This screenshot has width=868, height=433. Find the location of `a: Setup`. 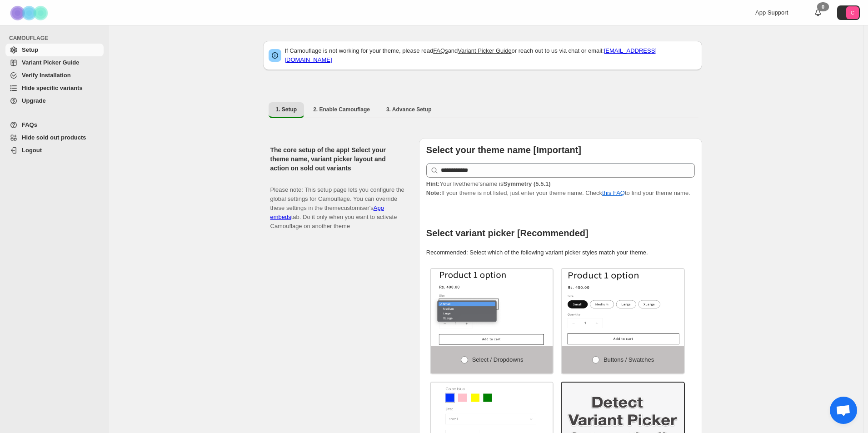

a: Setup is located at coordinates (55, 50).